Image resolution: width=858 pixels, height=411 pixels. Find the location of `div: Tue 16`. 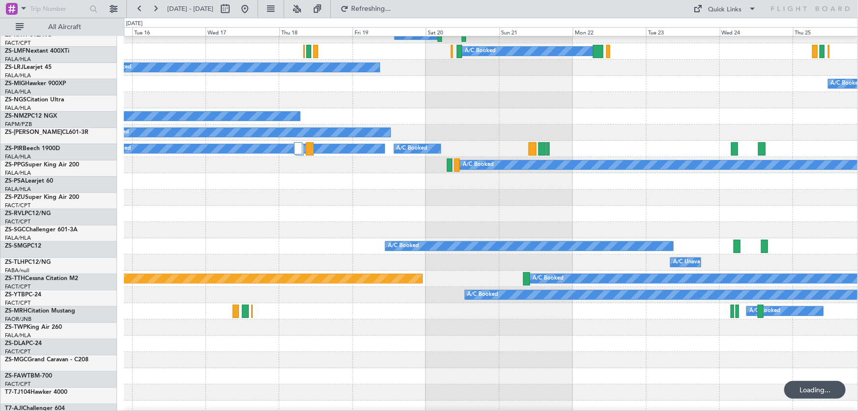

div: Tue 16 is located at coordinates (169, 31).